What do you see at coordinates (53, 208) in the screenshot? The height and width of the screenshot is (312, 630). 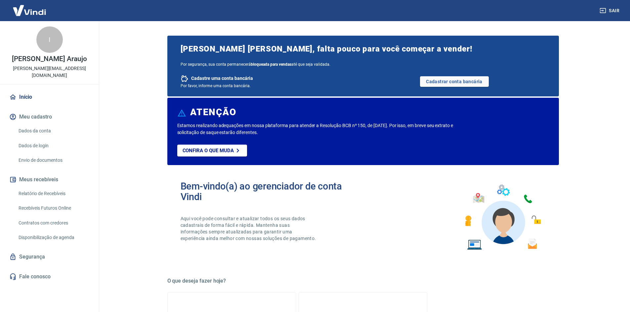 I see `a: Recebíveis Futuros Online` at bounding box center [53, 208].